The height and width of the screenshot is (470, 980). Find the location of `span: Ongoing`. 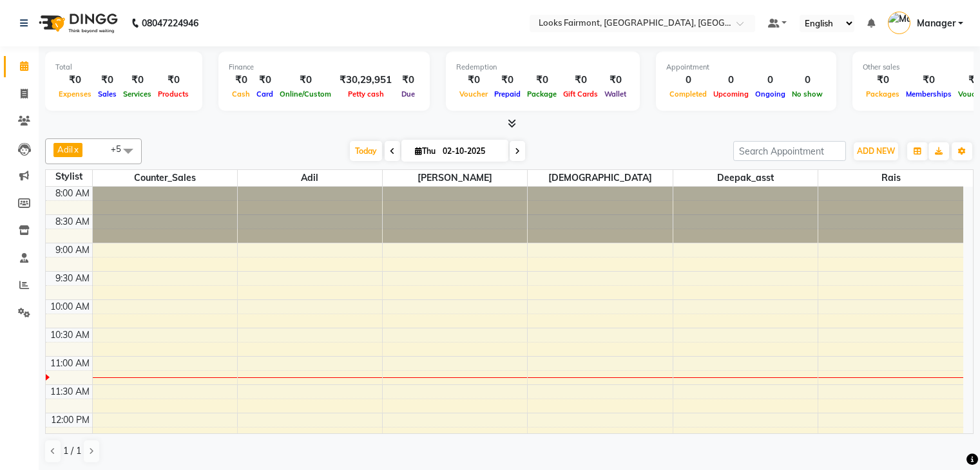

span: Ongoing is located at coordinates (770, 94).